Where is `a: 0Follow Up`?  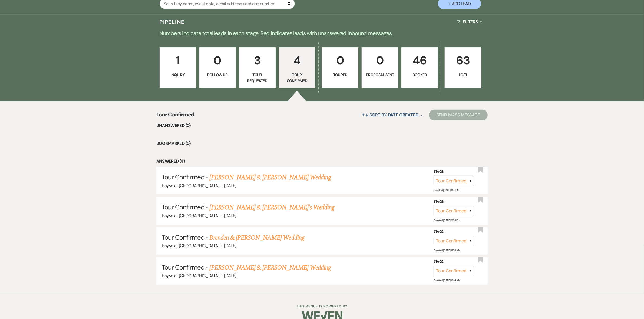
a: 0Follow Up is located at coordinates (217, 67).